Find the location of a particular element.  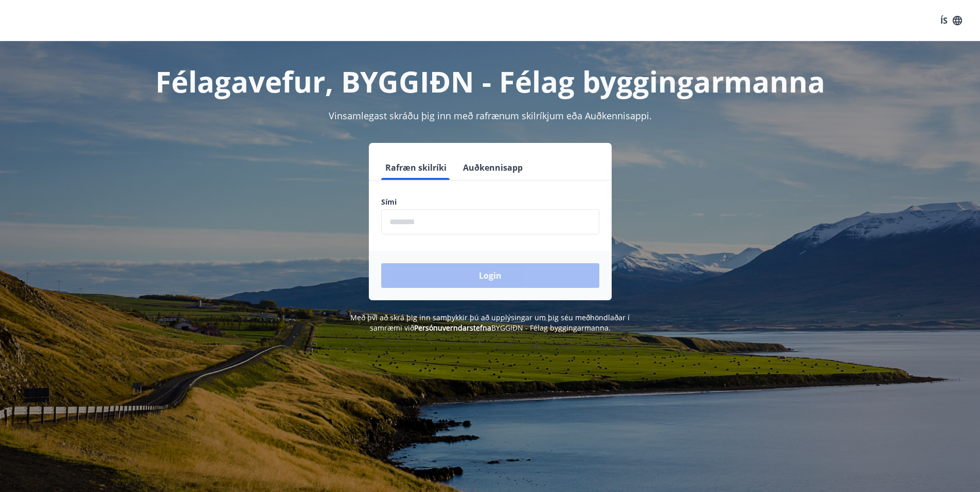

h1: Félagavefur, BYGGIÐN - Félag byggingarmanna is located at coordinates (490, 81).